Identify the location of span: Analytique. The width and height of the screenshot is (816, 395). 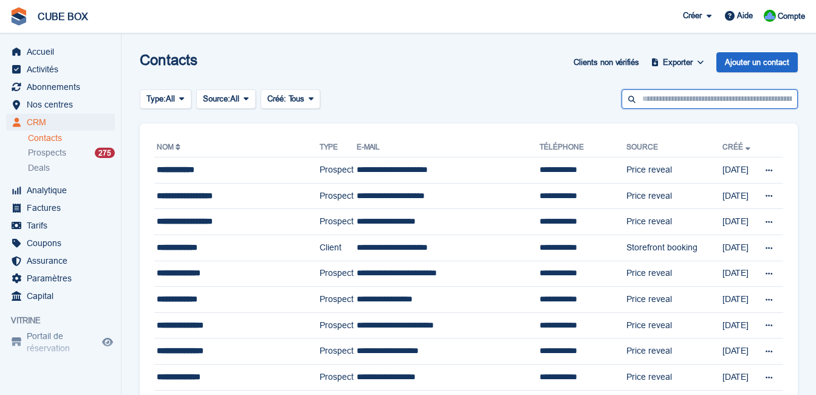
(63, 190).